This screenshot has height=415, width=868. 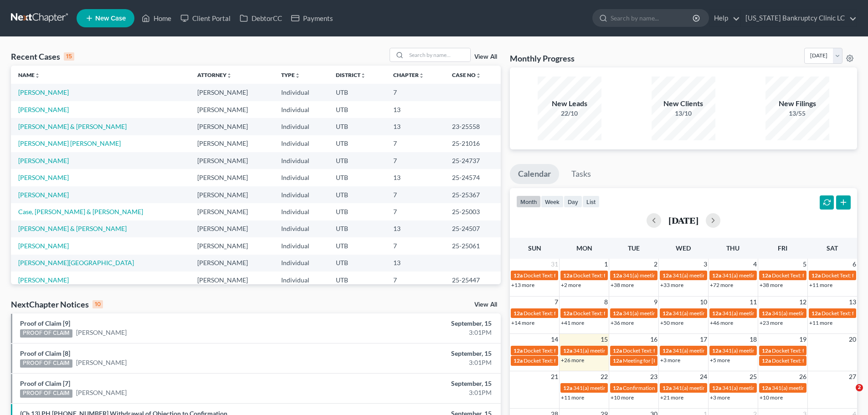 What do you see at coordinates (704, 377) in the screenshot?
I see `span: 24` at bounding box center [704, 377].